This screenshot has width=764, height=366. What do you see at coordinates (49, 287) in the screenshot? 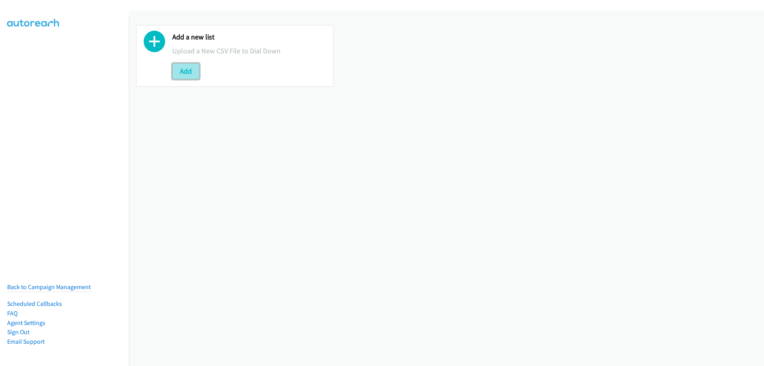
I see `a: Back to Campaign Management` at bounding box center [49, 287].